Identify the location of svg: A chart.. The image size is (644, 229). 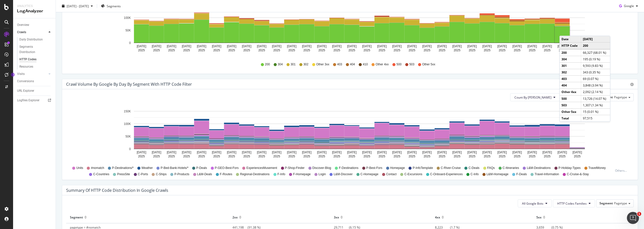
(348, 135).